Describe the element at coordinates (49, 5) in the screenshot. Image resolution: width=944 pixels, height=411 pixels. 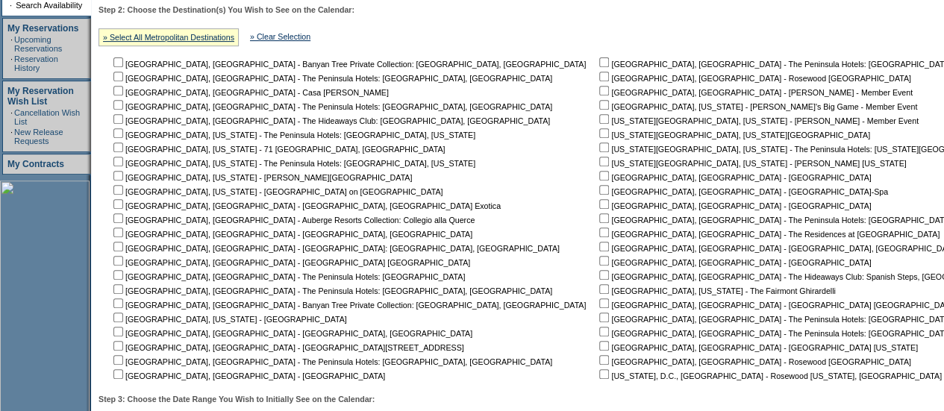
I see `a: Search Availability` at that location.